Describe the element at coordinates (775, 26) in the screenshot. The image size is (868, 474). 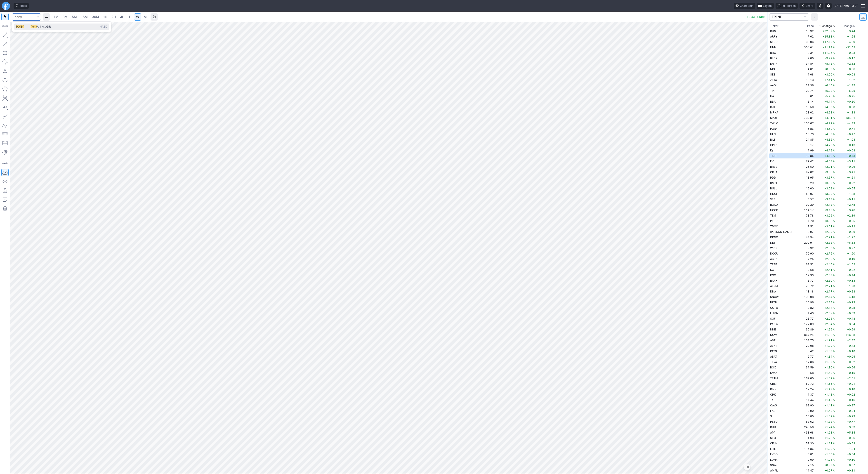
I see `div: Ticker` at that location.